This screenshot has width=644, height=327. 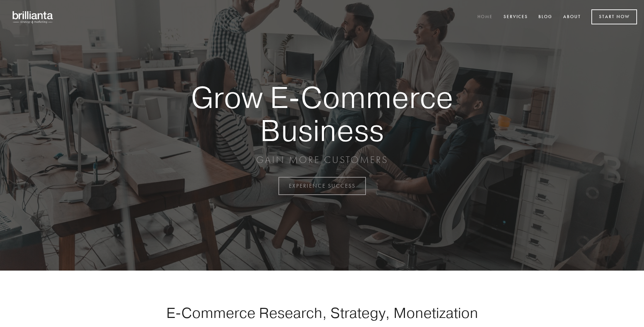 I want to click on a: EXPERIENCE SUCCESS, so click(x=322, y=186).